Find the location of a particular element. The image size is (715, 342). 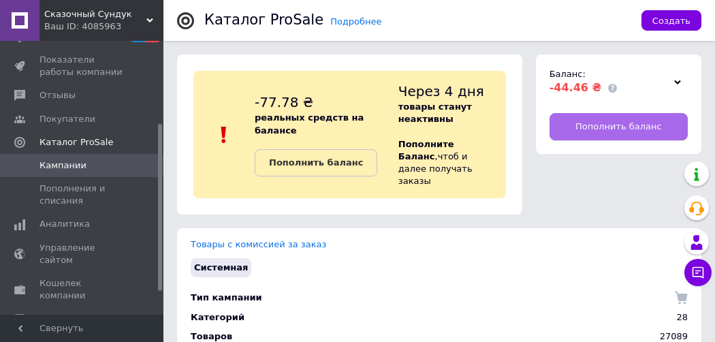

div: Ваш ID: 4085963 is located at coordinates (104, 27).